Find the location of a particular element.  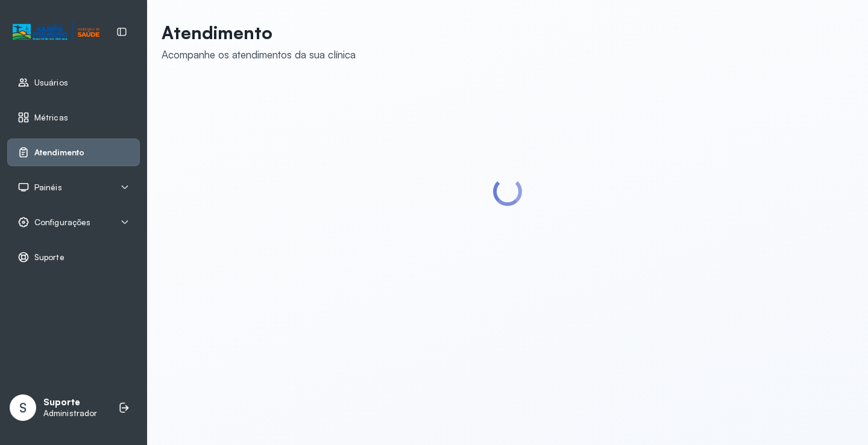

div: Acompanhe os atendimentos da sua clínica is located at coordinates (258, 54).